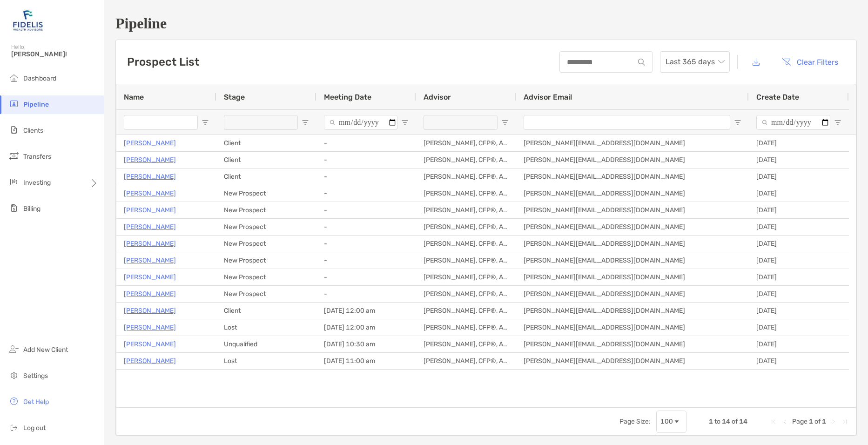 Image resolution: width=868 pixels, height=445 pixels. Describe the element at coordinates (361, 122) in the screenshot. I see `input: Meeting Date Filter Input` at that location.